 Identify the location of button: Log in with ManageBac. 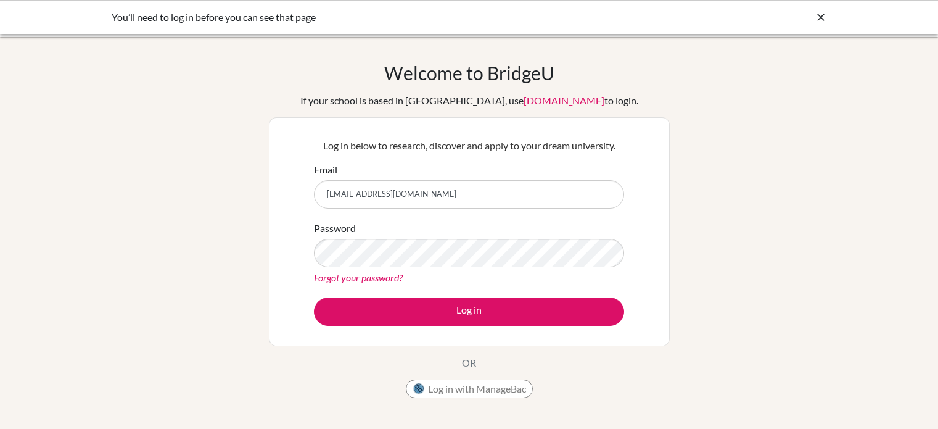
(469, 388).